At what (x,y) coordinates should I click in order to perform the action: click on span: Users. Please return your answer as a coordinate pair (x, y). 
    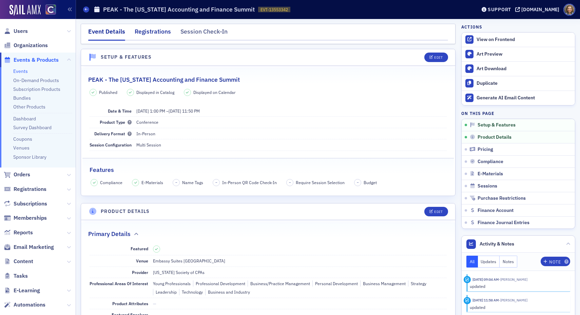
    Looking at the image, I should click on (21, 31).